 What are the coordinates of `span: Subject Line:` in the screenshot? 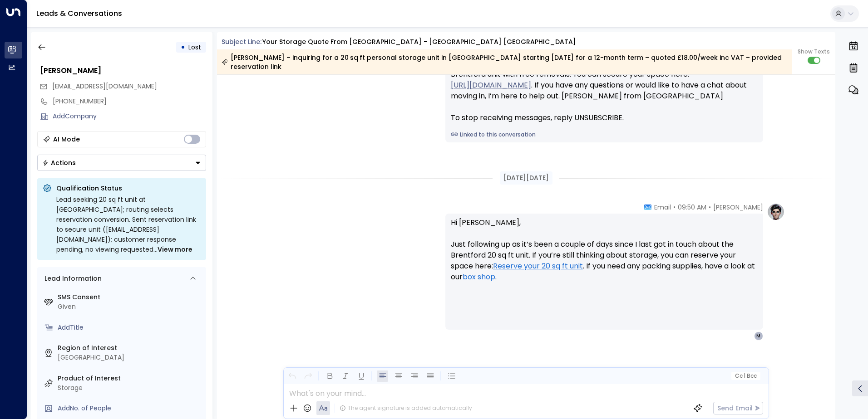 It's located at (242, 41).